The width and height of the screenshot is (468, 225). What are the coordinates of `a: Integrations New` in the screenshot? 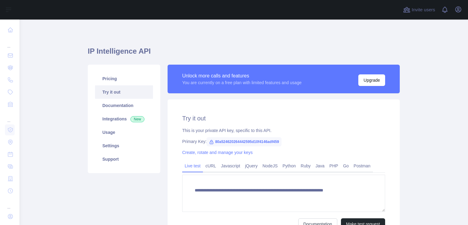 It's located at (124, 119).